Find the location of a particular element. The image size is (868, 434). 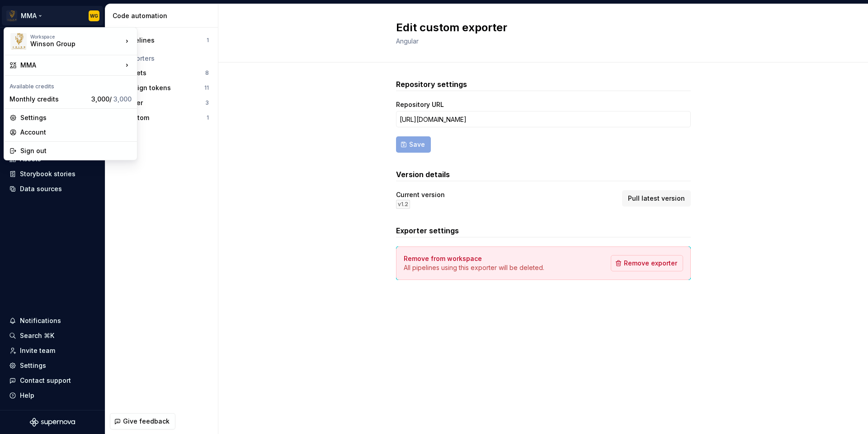

div: Workspace is located at coordinates (76, 37).